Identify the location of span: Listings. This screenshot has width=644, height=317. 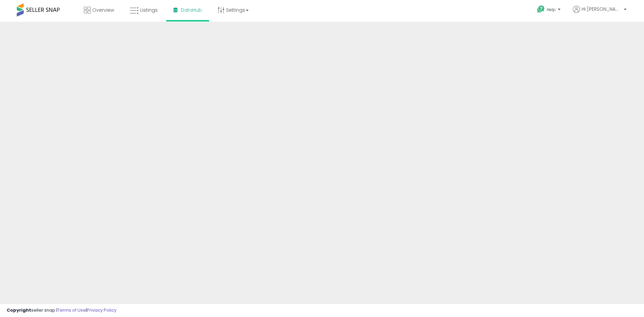
(149, 10).